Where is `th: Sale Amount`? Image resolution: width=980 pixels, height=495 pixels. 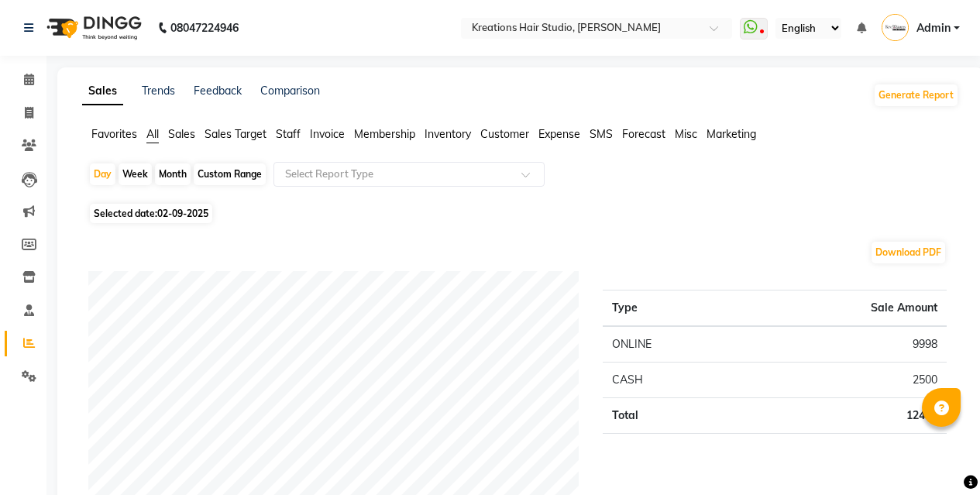 th: Sale Amount is located at coordinates (845, 308).